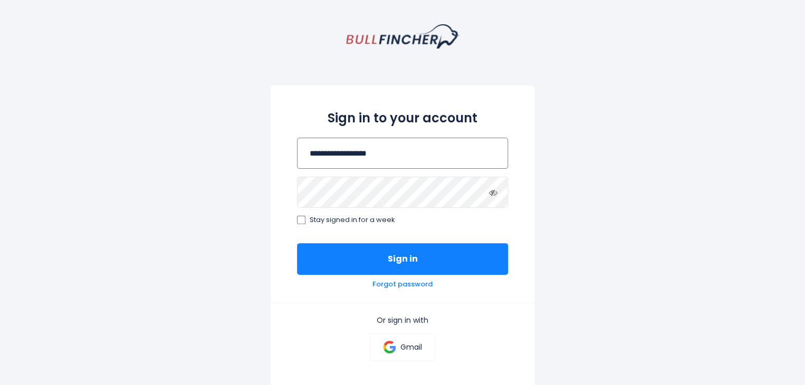 The width and height of the screenshot is (805, 385). Describe the element at coordinates (402, 320) in the screenshot. I see `p: Or sign in with` at that location.